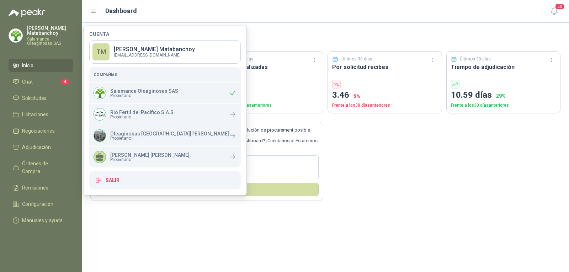 This screenshot has height=272, width=569. Describe the element at coordinates (41, 131) in the screenshot. I see `a: Negociaciones` at that location.